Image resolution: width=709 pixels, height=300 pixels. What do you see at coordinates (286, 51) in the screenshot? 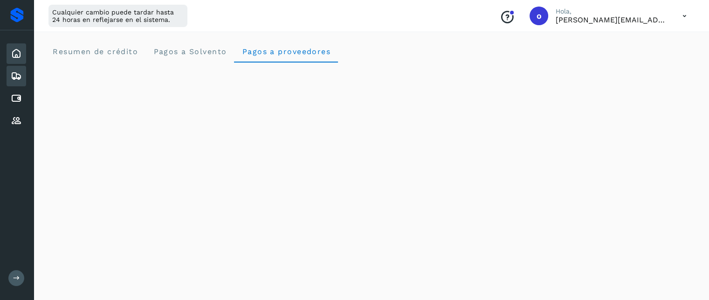
I see `span: Pagos a proveedores` at bounding box center [286, 51].